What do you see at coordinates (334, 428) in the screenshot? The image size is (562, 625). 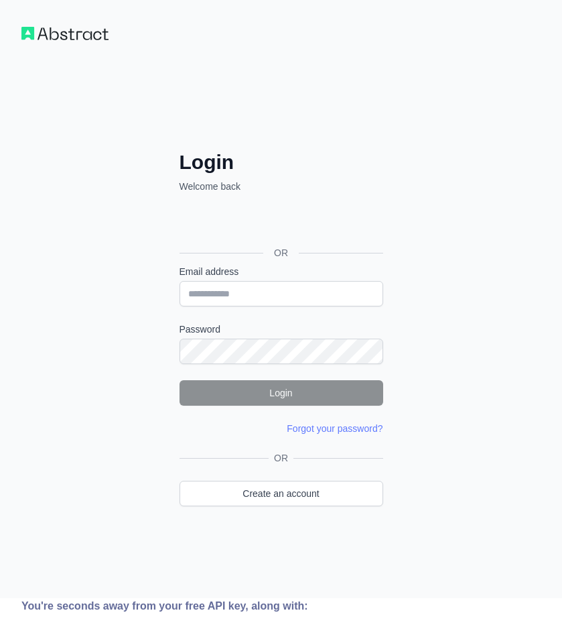 I see `a: Forgot your password?` at bounding box center [334, 428].